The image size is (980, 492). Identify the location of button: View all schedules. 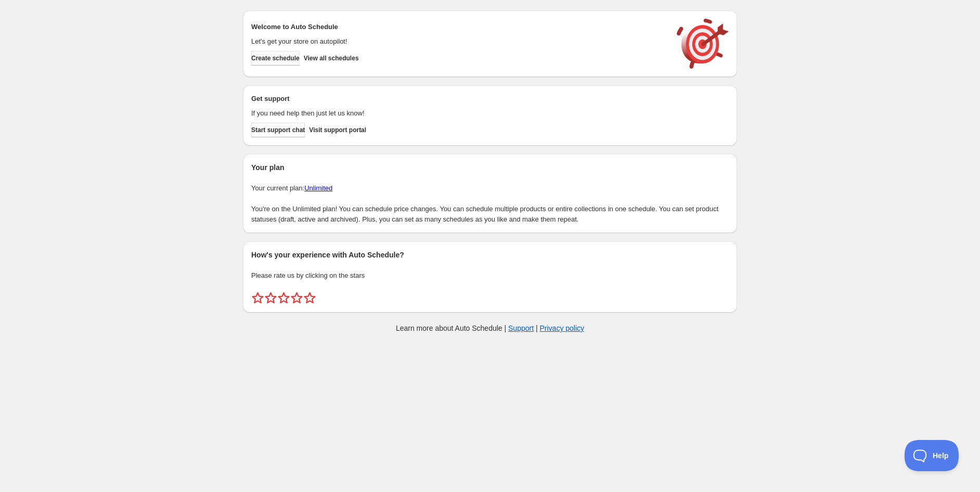
(332, 58).